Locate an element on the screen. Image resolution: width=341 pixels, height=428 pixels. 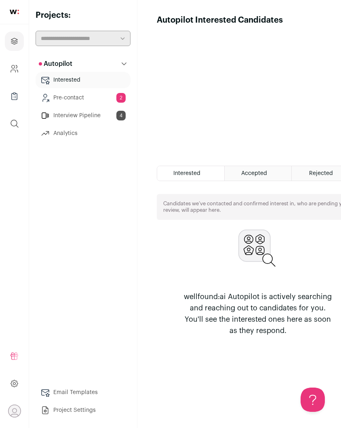
h2: Projects: is located at coordinates (83, 15).